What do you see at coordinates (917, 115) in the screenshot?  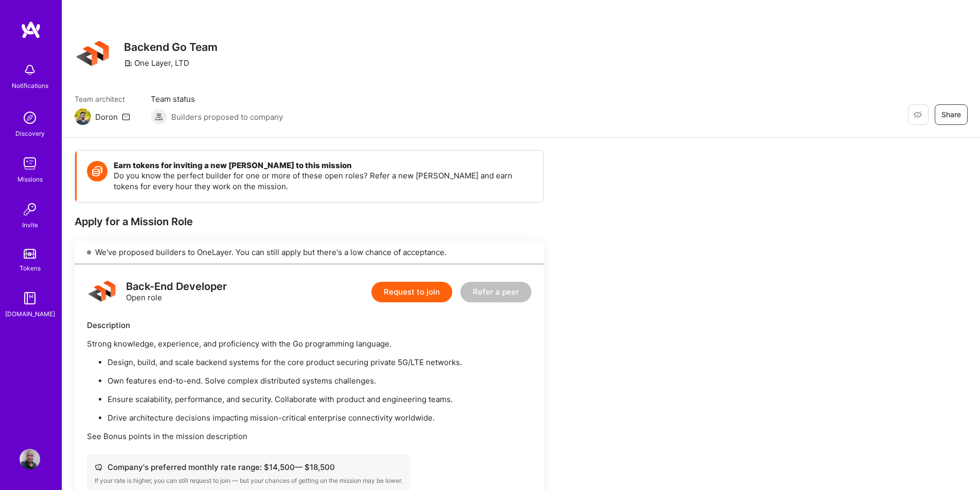 I see `i: icon EyeClosed` at bounding box center [917, 115].